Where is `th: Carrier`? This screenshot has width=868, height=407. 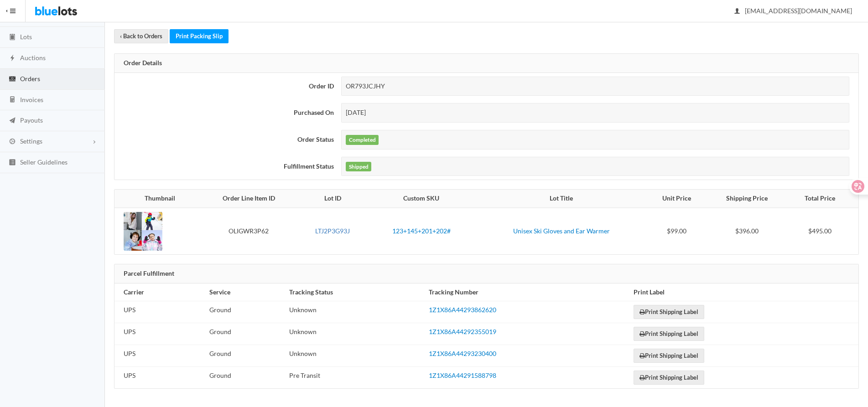
th: Carrier is located at coordinates (160, 292).